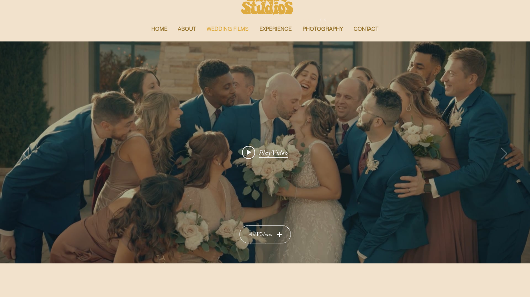  What do you see at coordinates (159, 29) in the screenshot?
I see `p: HOME` at bounding box center [159, 29].